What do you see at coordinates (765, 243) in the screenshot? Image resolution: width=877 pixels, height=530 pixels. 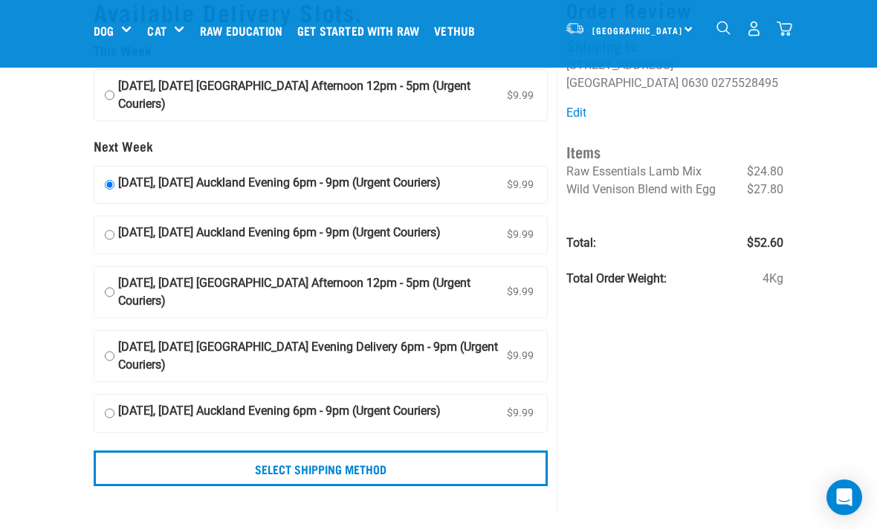 I see `span: $52.60` at bounding box center [765, 243].